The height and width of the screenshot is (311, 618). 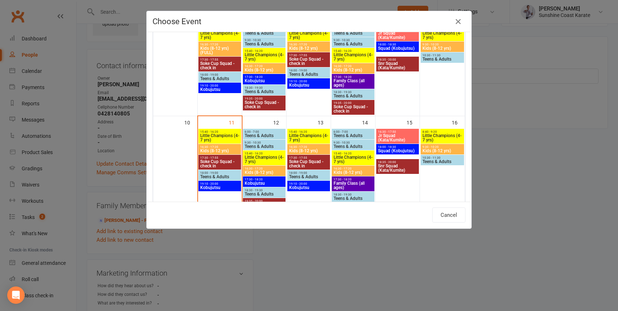 I want to click on div: 13, so click(x=324, y=122).